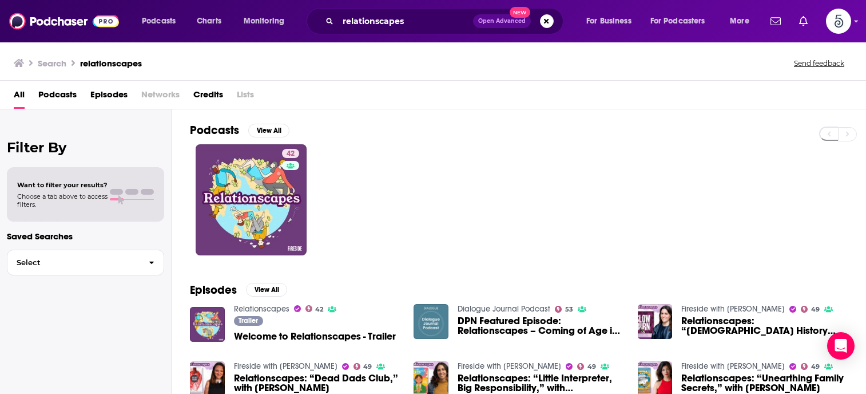 This screenshot has width=866, height=394. What do you see at coordinates (19, 97) in the screenshot?
I see `a: All` at bounding box center [19, 97].